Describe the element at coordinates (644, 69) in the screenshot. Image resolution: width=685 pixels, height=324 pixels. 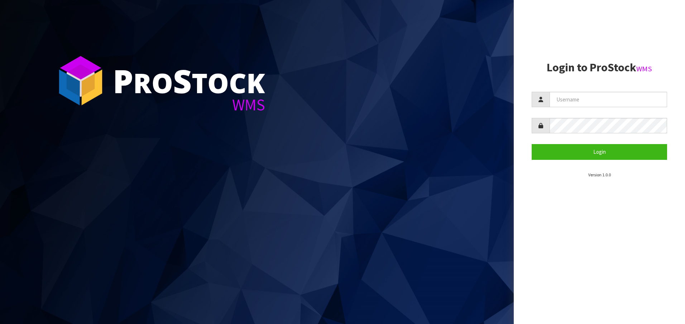
I see `small: WMS` at that location.